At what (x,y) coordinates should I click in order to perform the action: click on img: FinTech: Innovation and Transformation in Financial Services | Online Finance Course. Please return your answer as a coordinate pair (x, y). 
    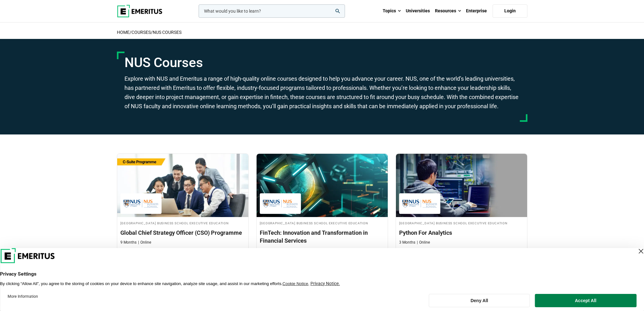
    Looking at the image, I should click on (322, 185).